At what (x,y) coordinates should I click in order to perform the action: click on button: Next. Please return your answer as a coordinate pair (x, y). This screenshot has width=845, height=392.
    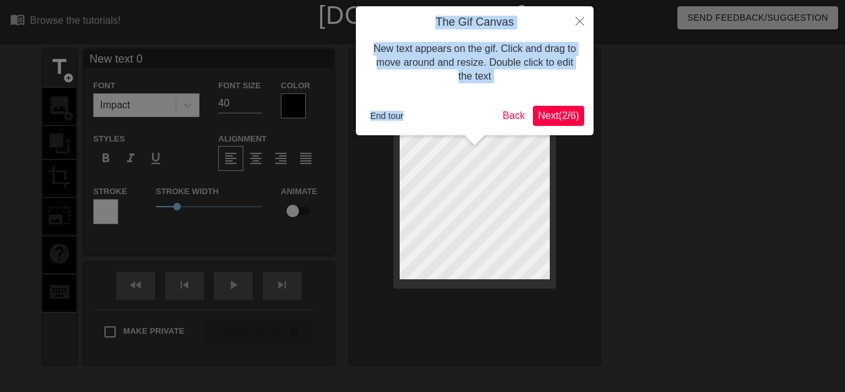
    Looking at the image, I should click on (559, 116).